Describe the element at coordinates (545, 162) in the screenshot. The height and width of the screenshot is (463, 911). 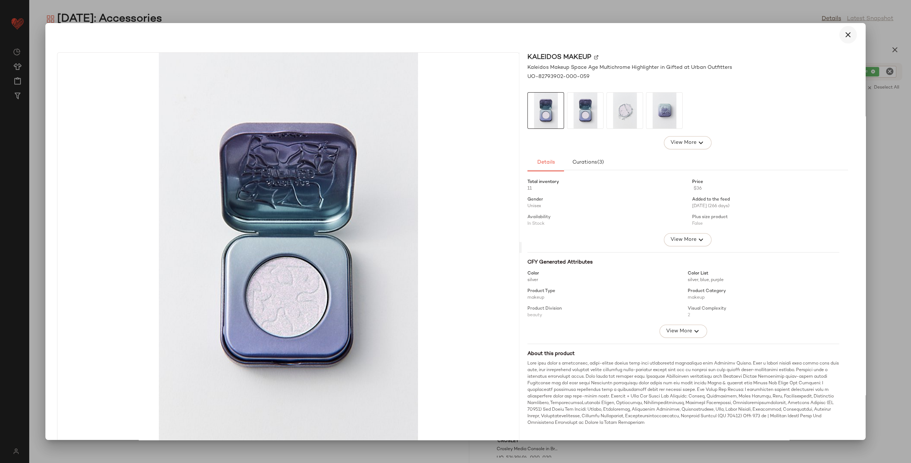
I see `span: Details` at that location.